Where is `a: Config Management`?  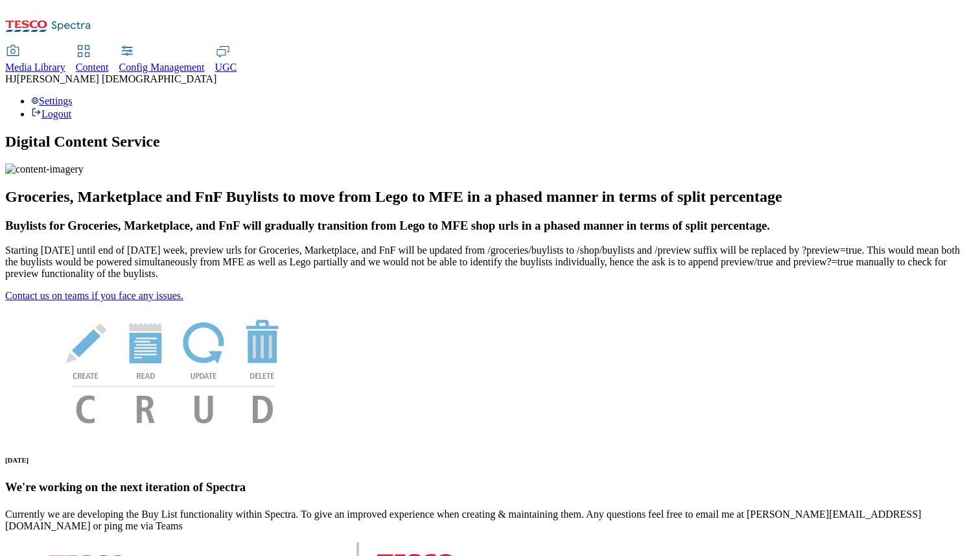
a: Config Management is located at coordinates (162, 60).